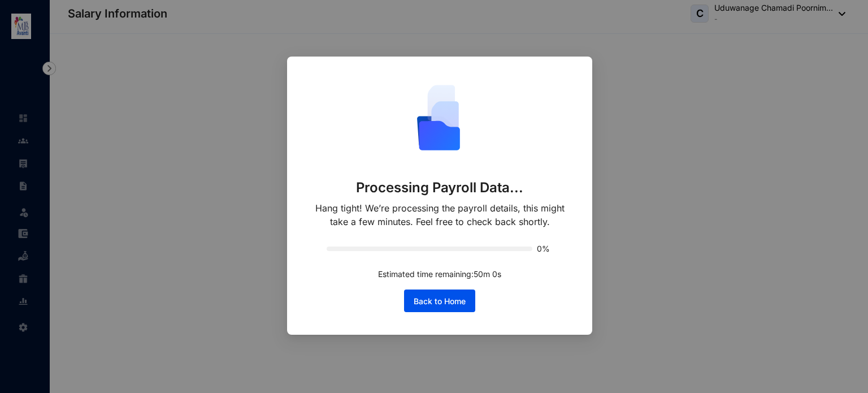 This screenshot has height=393, width=868. I want to click on p: Processing Payroll Data..., so click(440, 188).